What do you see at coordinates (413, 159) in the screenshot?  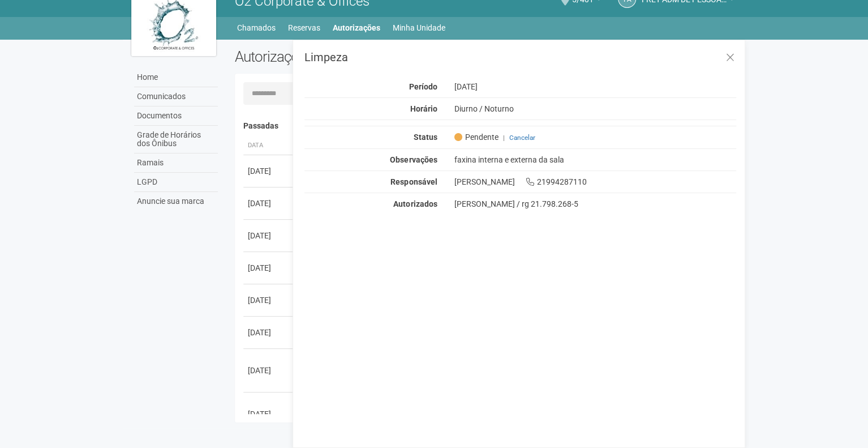 I see `strong: Observações` at bounding box center [413, 159].